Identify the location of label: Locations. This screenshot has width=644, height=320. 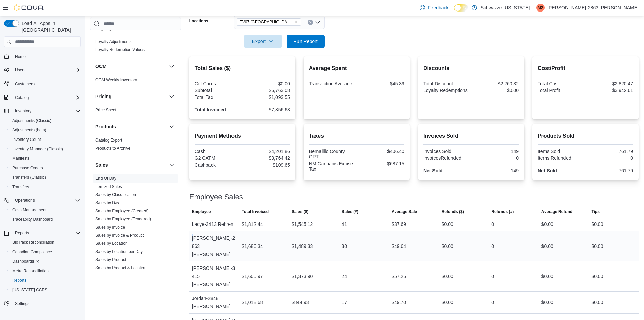
(198, 21).